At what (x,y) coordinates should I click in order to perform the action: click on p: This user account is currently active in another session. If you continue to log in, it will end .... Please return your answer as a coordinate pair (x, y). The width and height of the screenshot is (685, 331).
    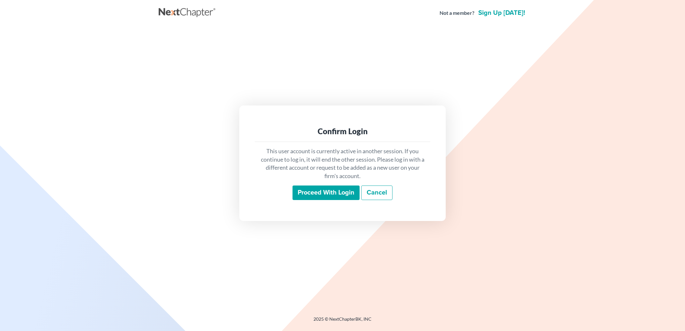
    Looking at the image, I should click on (342, 163).